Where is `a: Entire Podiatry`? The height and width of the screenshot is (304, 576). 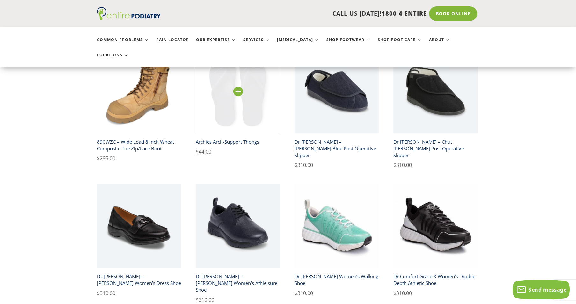
a: Entire Podiatry is located at coordinates (129, 18).